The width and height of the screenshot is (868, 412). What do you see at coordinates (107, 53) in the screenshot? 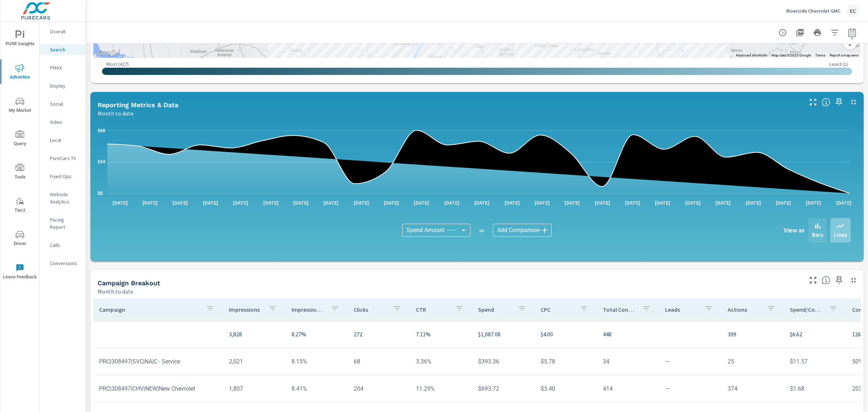
I see `img: Google` at bounding box center [107, 53].